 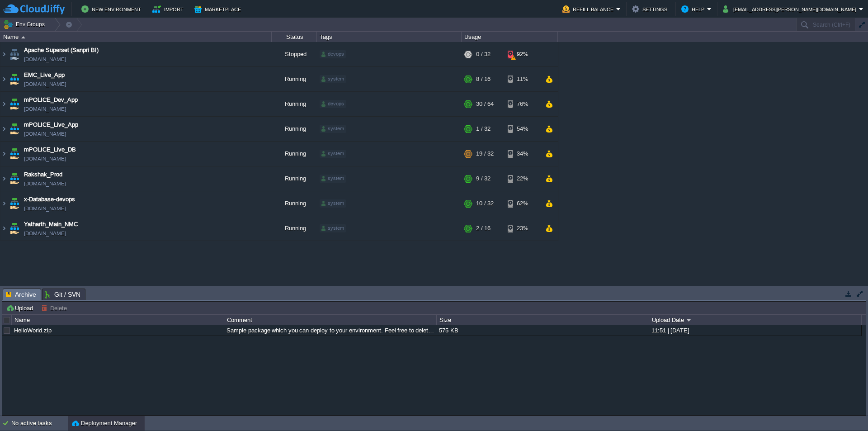 What do you see at coordinates (755, 320) in the screenshot?
I see `div: Upload Date` at bounding box center [755, 320].